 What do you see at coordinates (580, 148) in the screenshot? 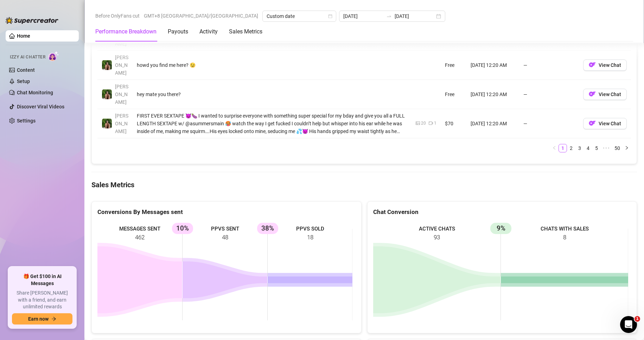
I see `li: 3` at bounding box center [580, 148].